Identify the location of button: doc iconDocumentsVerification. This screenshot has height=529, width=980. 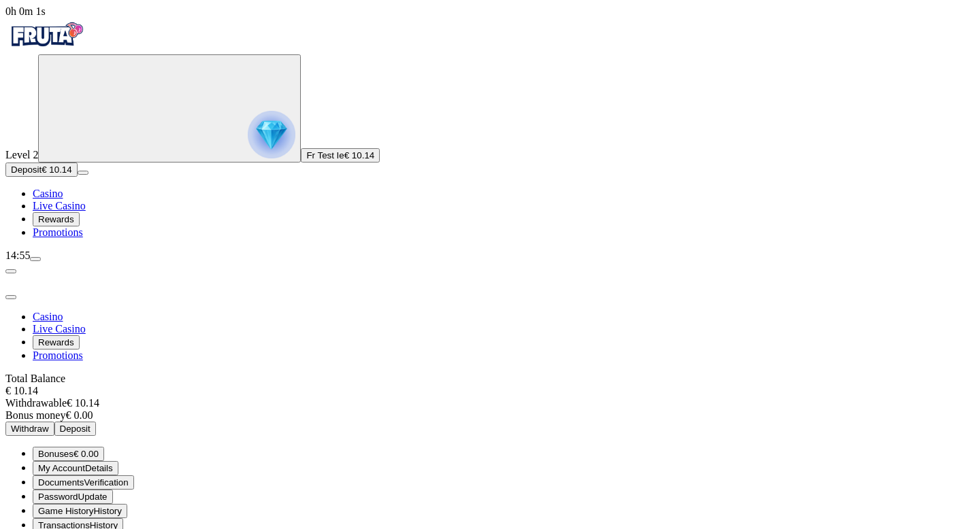
(83, 483).